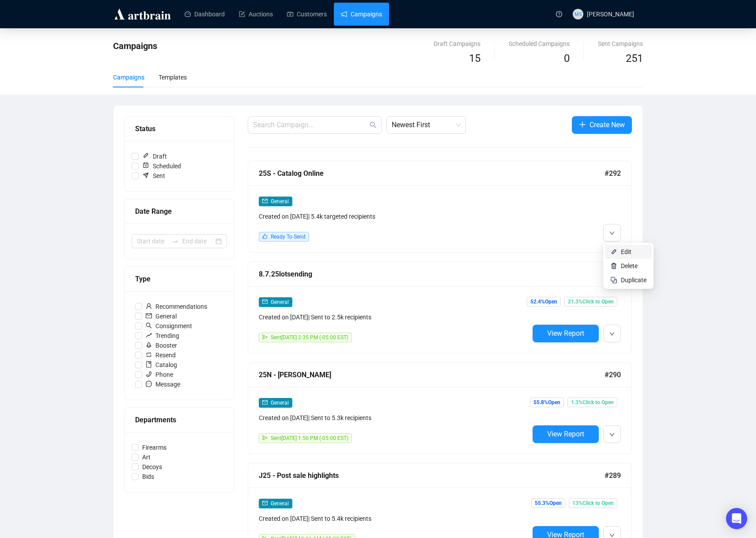 The height and width of the screenshot is (538, 756). Describe the element at coordinates (148, 477) in the screenshot. I see `span: Bids` at that location.